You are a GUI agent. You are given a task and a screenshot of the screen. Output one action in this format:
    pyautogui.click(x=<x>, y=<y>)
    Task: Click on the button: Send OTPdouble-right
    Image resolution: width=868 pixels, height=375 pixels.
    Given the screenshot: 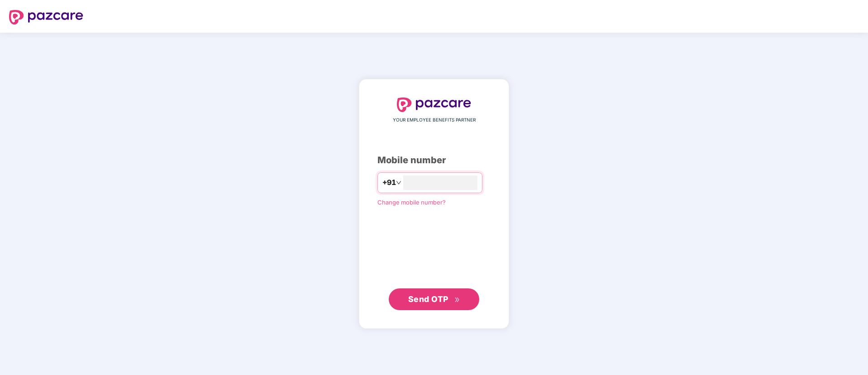 What is the action you would take?
    pyautogui.click(x=434, y=299)
    